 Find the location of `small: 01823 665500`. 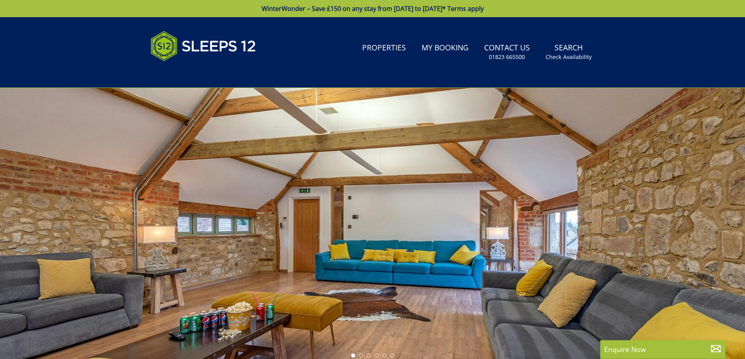

small: 01823 665500 is located at coordinates (507, 57).